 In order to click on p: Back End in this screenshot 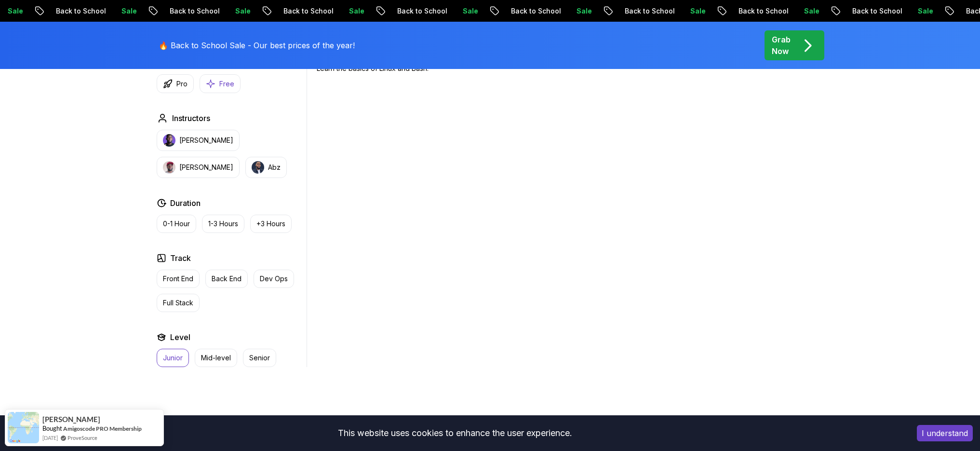, I will do `click(227, 278)`.